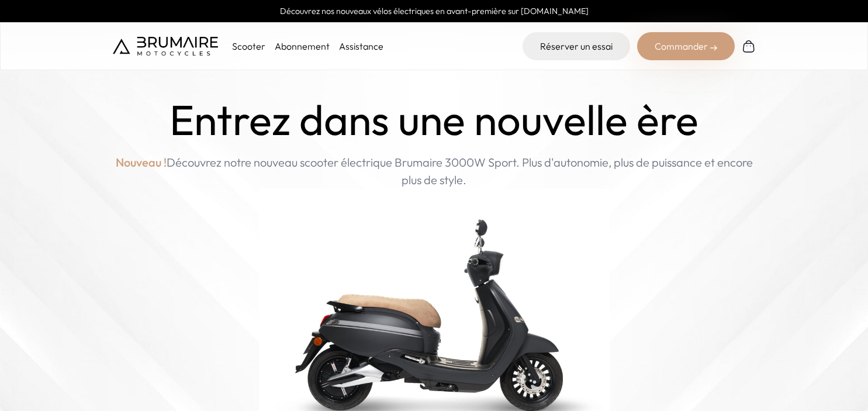 Image resolution: width=868 pixels, height=411 pixels. What do you see at coordinates (434, 171) in the screenshot?
I see `p: Découvrez notre nouveau scooter électrique Brumaire 3000W Sport. Plus d'autonomie, plus de puissa...` at bounding box center [434, 171].